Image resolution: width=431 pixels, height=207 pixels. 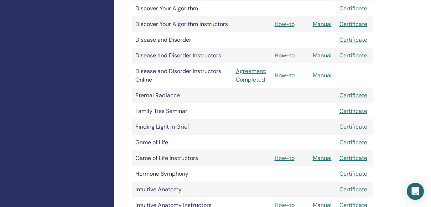 I want to click on td: Disease and Disorder Instructors, so click(x=182, y=56).